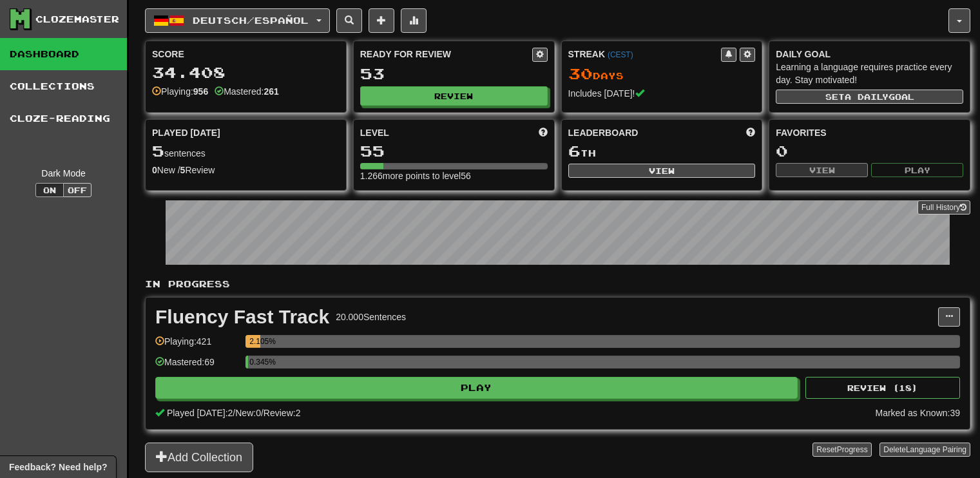  Describe the element at coordinates (580, 73) in the screenshot. I see `span: 30` at that location.